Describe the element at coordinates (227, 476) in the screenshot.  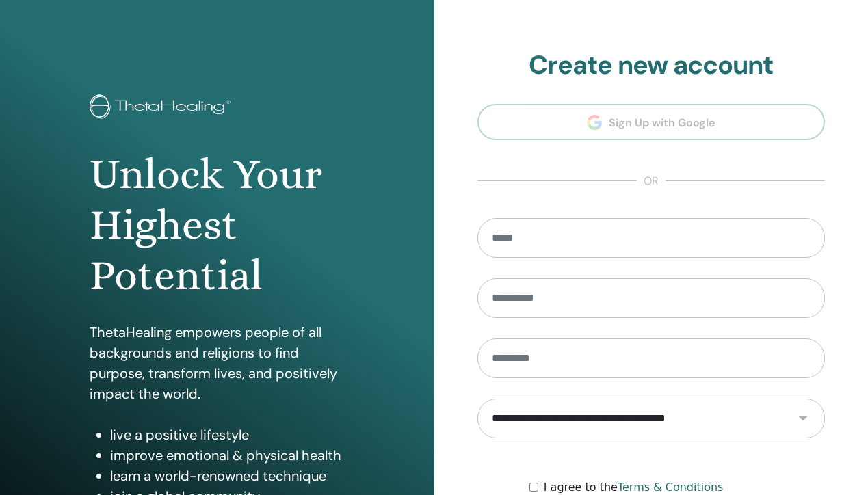
I see `li: learn a world-renowned technique` at that location.